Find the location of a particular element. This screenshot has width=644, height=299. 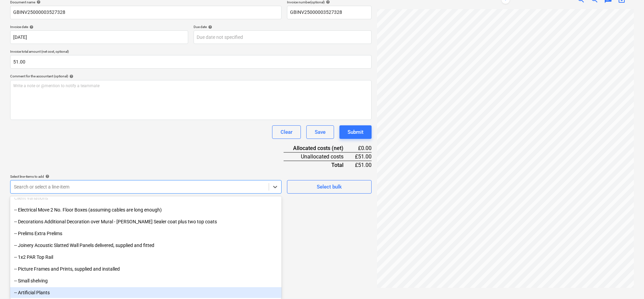

div: -- 1x2 PAR Top Rail is located at coordinates (146, 257).